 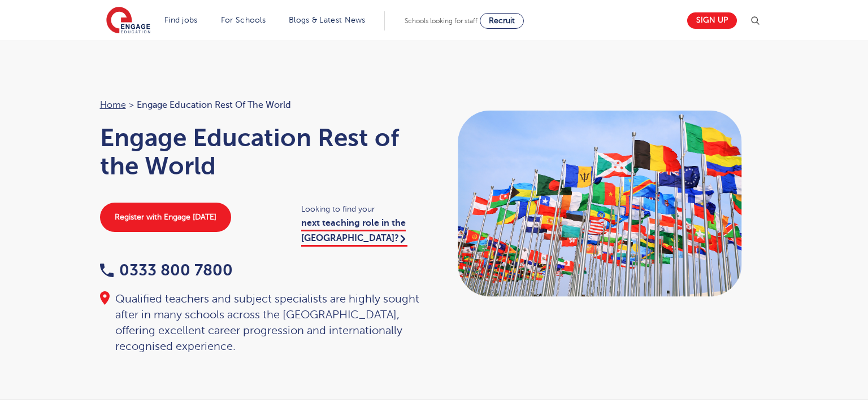 I want to click on span: Looking to find your, so click(x=362, y=209).